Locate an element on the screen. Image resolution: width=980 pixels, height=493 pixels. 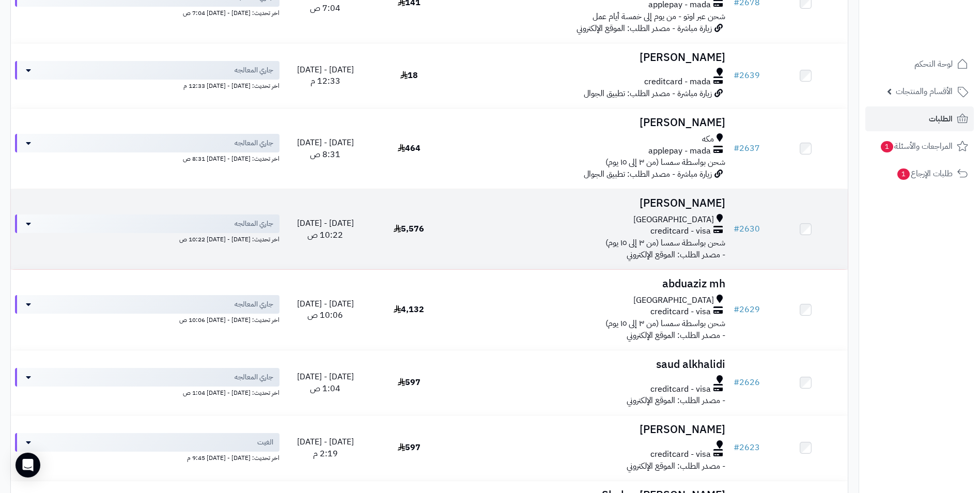
a: #2623 is located at coordinates (747, 447).